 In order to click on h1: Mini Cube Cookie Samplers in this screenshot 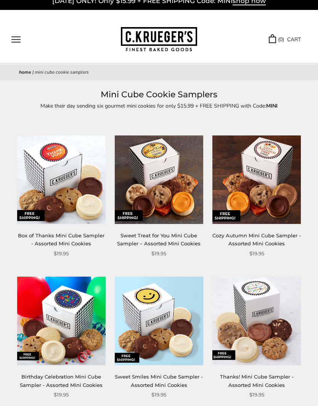, I will do `click(159, 95)`.